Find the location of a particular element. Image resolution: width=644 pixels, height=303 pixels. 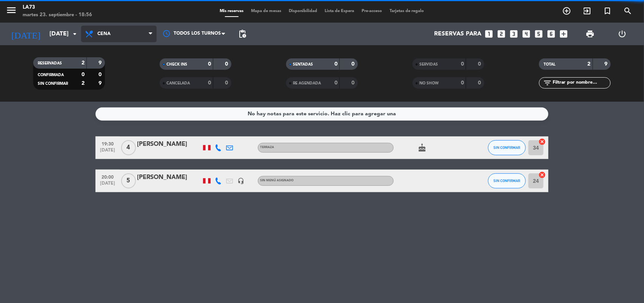

i: looks_one is located at coordinates (489, 34).